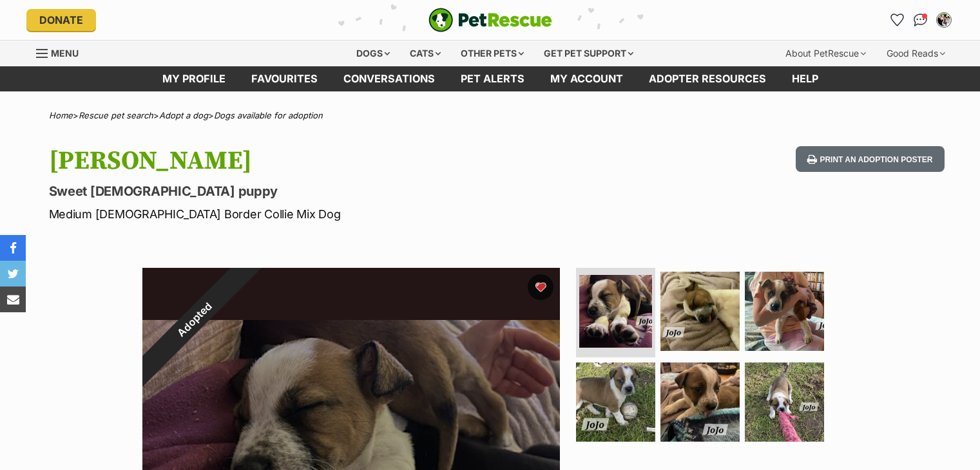 The height and width of the screenshot is (470, 980). Describe the element at coordinates (389, 78) in the screenshot. I see `a: conversations` at that location.